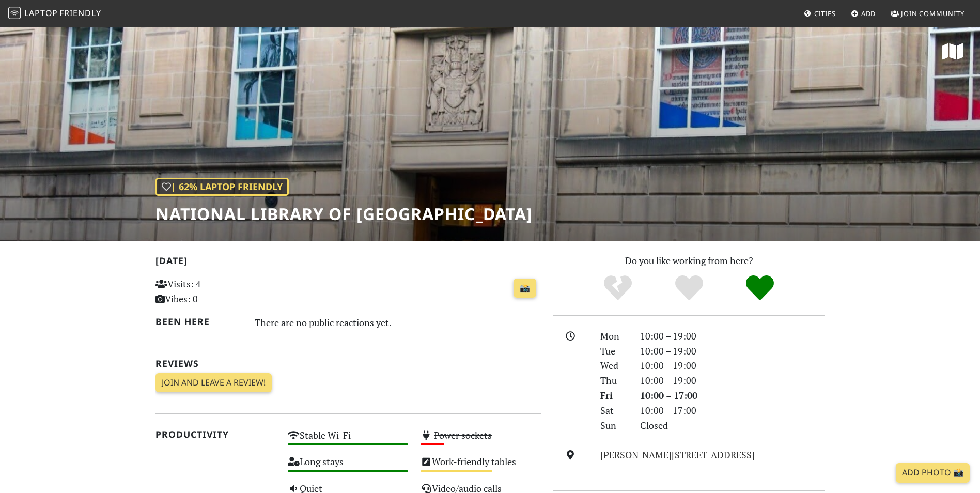  Describe the element at coordinates (760, 288) in the screenshot. I see `div: Definitely!` at that location.